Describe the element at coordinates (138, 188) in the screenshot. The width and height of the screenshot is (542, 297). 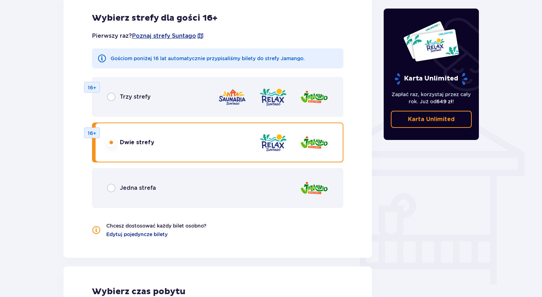
I see `span: Jedna strefa` at that location.